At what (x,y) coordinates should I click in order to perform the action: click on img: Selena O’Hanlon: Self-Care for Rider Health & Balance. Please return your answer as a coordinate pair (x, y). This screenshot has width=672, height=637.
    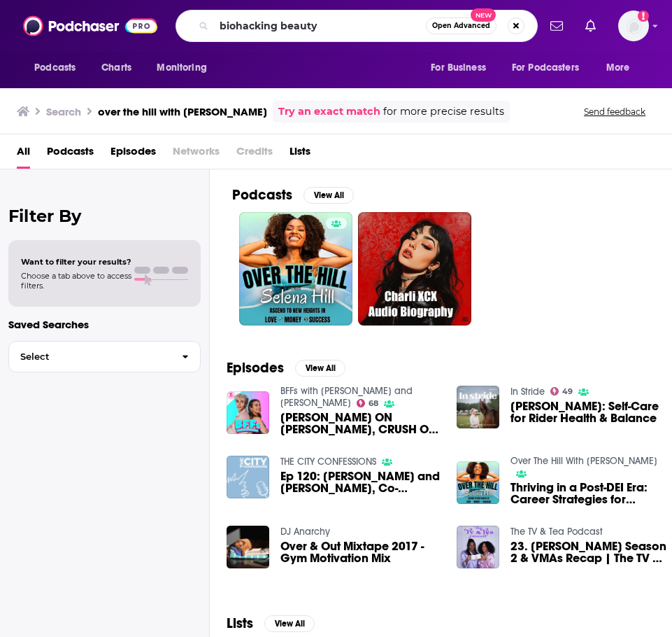
    Looking at the image, I should click on (478, 407).